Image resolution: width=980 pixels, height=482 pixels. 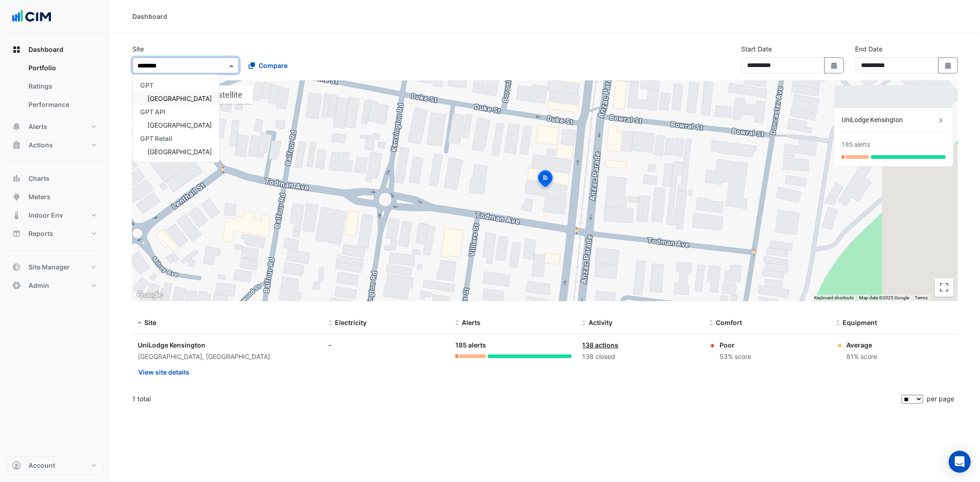 What do you see at coordinates (55, 179) in the screenshot?
I see `button: Charts` at bounding box center [55, 179].